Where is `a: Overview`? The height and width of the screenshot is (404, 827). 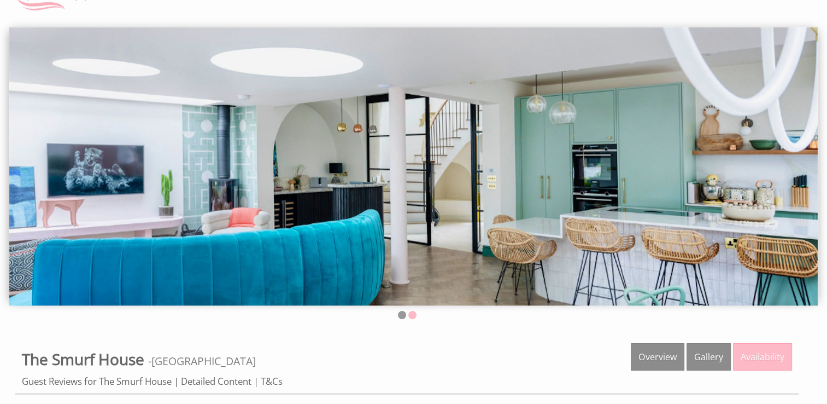
a: Overview is located at coordinates (658, 357).